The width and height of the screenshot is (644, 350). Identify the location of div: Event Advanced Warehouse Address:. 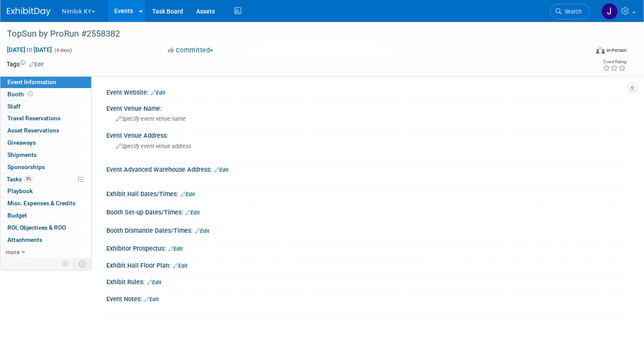
(366, 169).